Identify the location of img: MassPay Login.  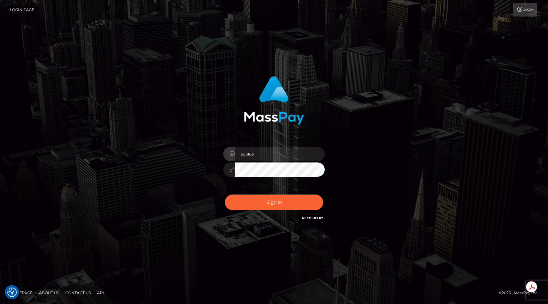
(274, 100).